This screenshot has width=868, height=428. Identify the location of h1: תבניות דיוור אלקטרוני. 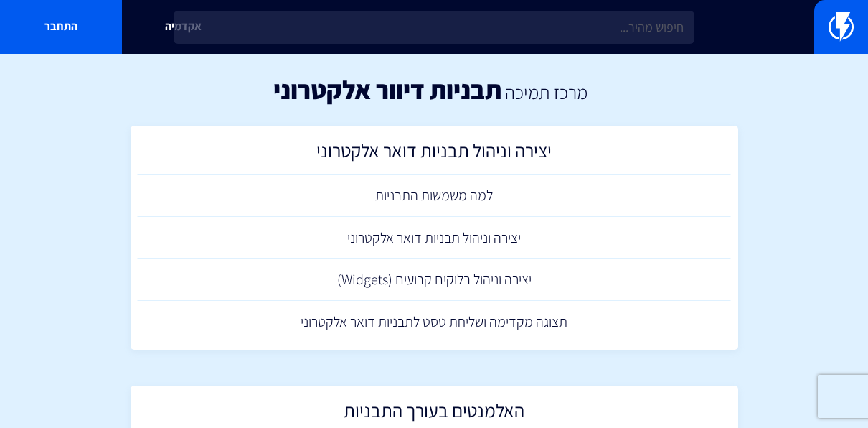
(388, 90).